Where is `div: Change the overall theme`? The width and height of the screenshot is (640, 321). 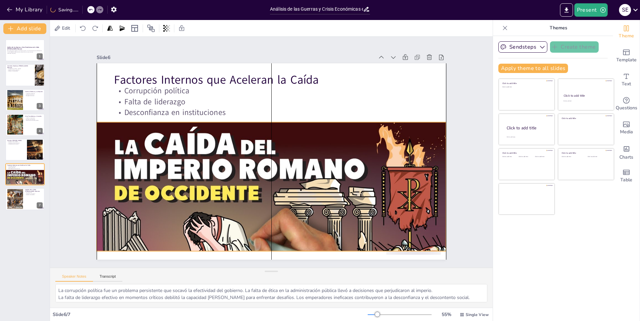
div: Change the overall theme is located at coordinates (627, 32).